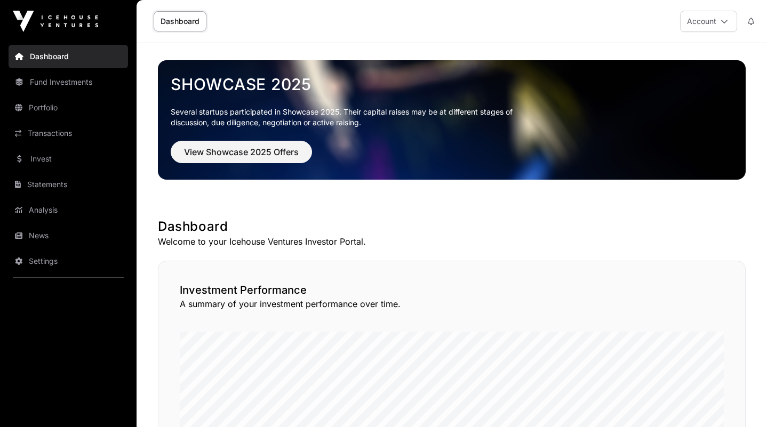 This screenshot has height=427, width=767. Describe the element at coordinates (55, 21) in the screenshot. I see `img: Icehouse Ventures Logo` at that location.